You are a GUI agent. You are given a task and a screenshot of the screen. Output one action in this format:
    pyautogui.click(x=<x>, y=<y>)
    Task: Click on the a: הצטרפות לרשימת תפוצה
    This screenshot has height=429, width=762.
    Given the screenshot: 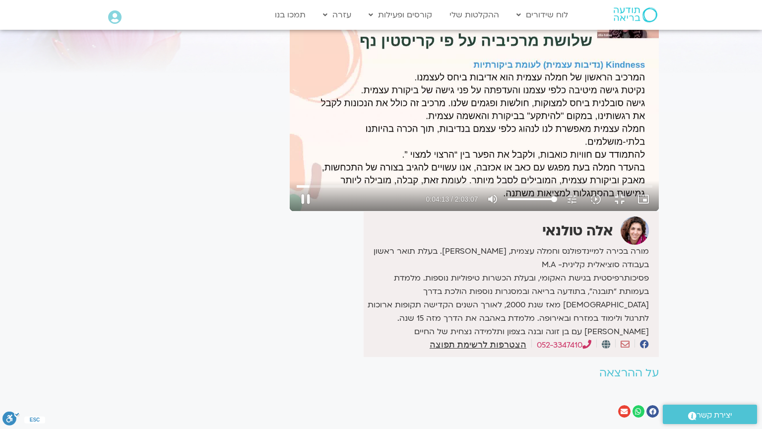 What is the action you would take?
    pyautogui.click(x=478, y=344)
    